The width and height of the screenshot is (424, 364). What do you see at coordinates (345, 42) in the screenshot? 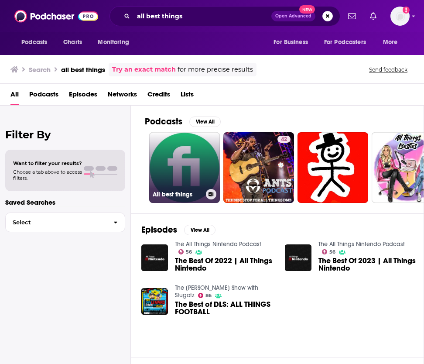
I see `span: For Podcasters` at bounding box center [345, 42].